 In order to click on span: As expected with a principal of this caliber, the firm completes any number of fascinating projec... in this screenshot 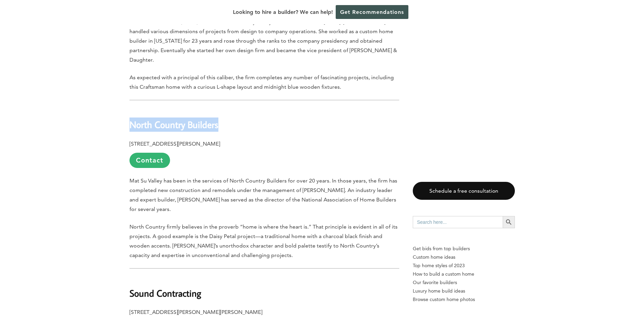, I will do `click(261, 82)`.